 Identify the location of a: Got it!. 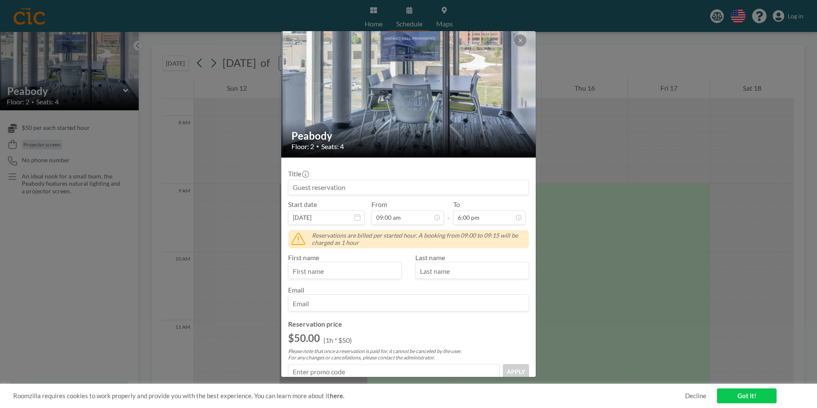
(747, 396).